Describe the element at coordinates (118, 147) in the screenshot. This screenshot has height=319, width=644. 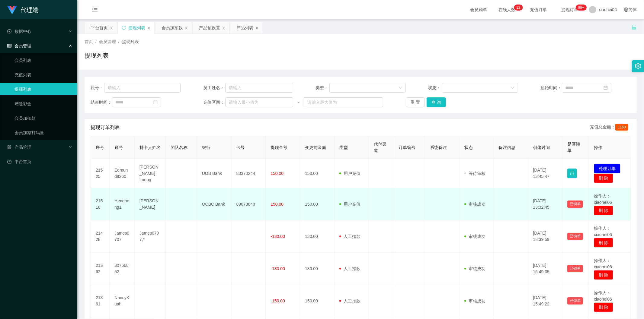
I see `span: 账号` at that location.